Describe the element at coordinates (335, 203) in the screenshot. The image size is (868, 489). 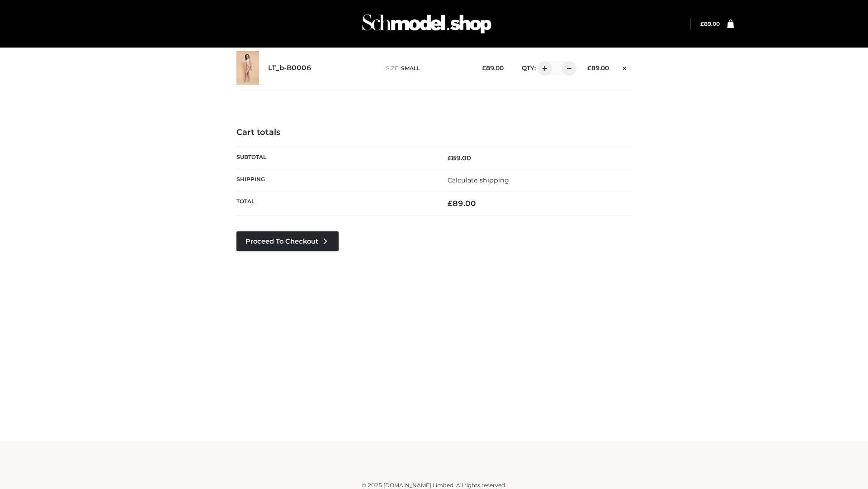
I see `th: Total` at that location.